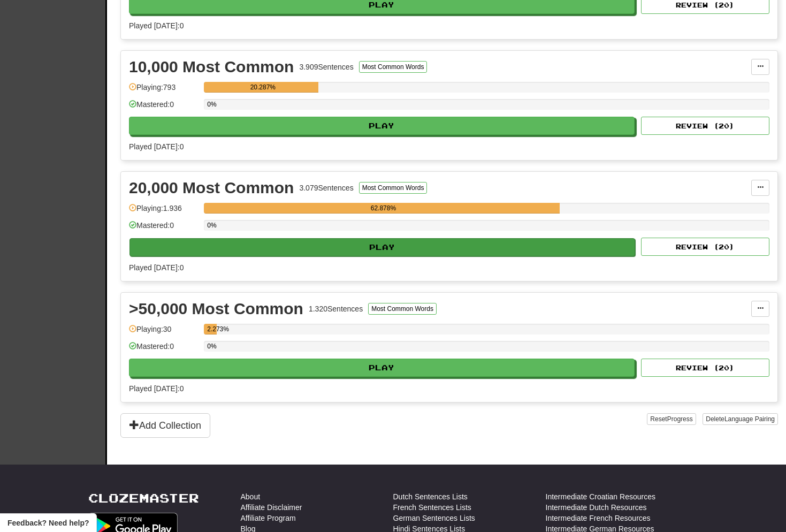 The image size is (786, 532). Describe the element at coordinates (600, 497) in the screenshot. I see `a: Intermediate Croatian Resources` at that location.